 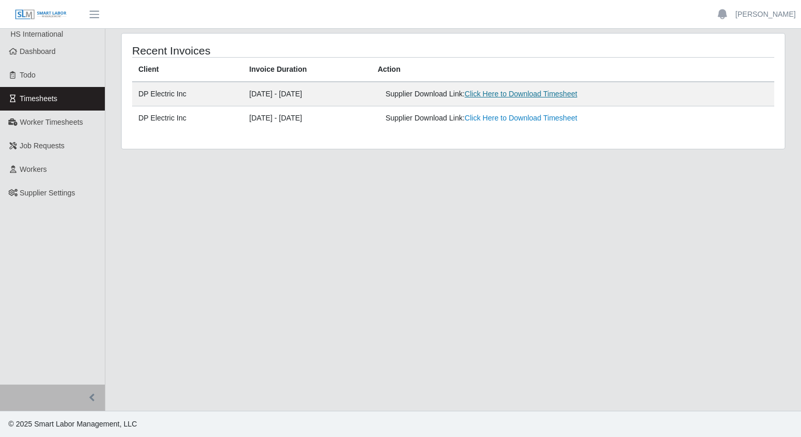 What do you see at coordinates (48, 193) in the screenshot?
I see `span: Supplier Settings` at bounding box center [48, 193].